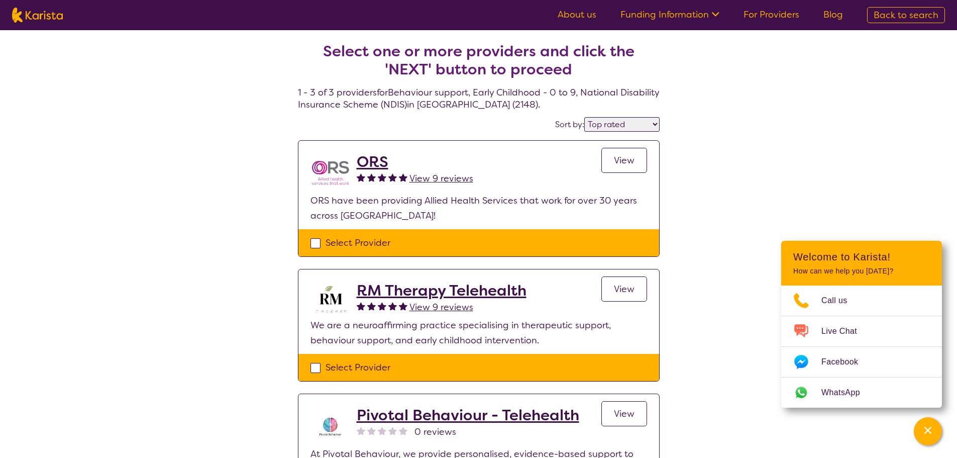 This screenshot has width=957, height=458. Describe the element at coordinates (862, 392) in the screenshot. I see `a: Web link opens in a new tab.` at that location.